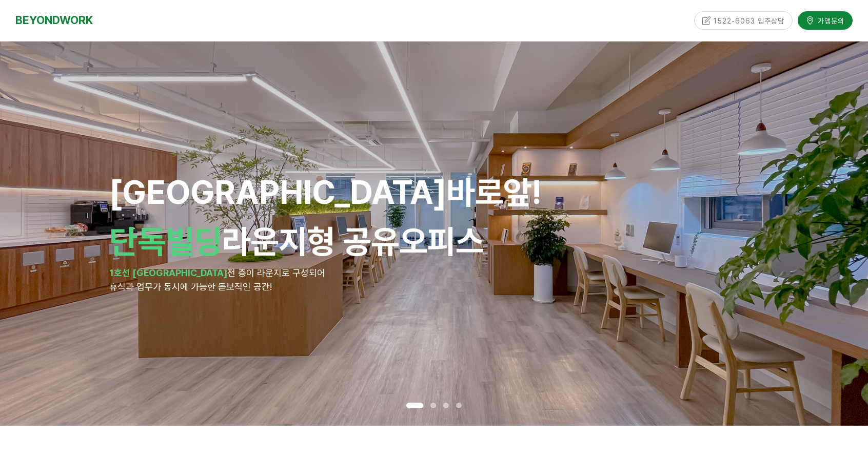 This screenshot has width=868, height=460. What do you see at coordinates (829, 19) in the screenshot?
I see `span: 가맹문의` at bounding box center [829, 19].